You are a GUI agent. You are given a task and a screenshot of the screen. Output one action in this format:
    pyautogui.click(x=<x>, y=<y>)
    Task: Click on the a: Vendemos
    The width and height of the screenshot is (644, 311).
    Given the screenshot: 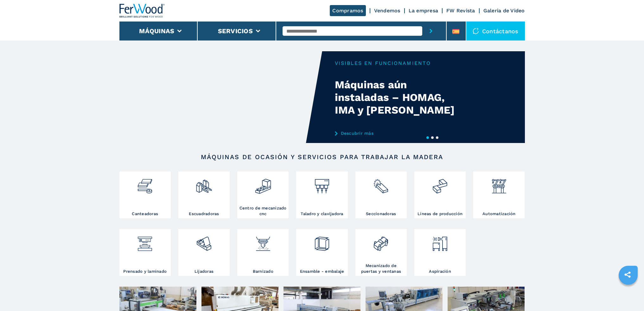 What is the action you would take?
    pyautogui.click(x=387, y=10)
    